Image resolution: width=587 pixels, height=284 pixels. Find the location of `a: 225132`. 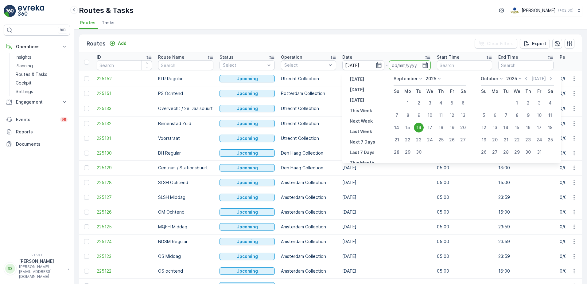

a: 225132 is located at coordinates (124, 124).